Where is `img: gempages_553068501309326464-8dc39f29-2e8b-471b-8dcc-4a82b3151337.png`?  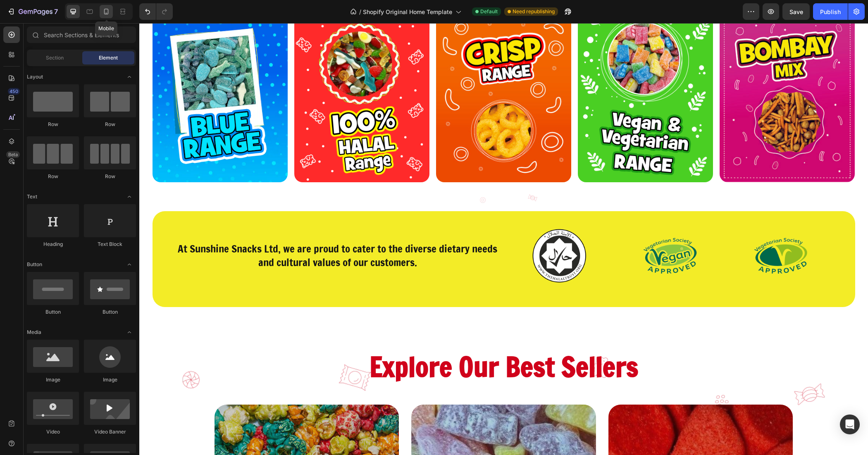
img: gempages_553068501309326464-8dc39f29-2e8b-471b-8dcc-4a82b3151337.png is located at coordinates (420, 233).